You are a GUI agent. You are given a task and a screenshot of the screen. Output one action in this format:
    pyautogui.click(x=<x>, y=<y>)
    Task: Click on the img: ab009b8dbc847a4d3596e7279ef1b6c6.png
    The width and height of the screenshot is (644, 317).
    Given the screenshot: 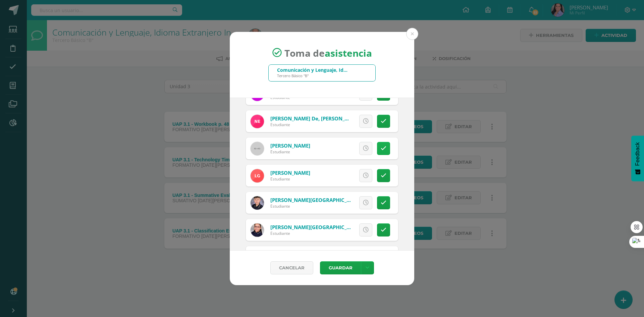 What is the action you would take?
    pyautogui.click(x=257, y=203)
    